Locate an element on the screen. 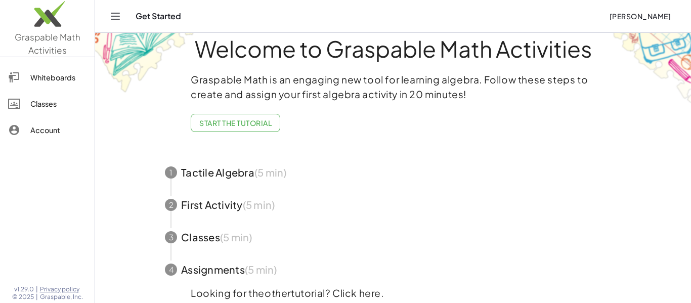 The height and width of the screenshot is (303, 691). button: Start the Tutorial is located at coordinates (235, 123).